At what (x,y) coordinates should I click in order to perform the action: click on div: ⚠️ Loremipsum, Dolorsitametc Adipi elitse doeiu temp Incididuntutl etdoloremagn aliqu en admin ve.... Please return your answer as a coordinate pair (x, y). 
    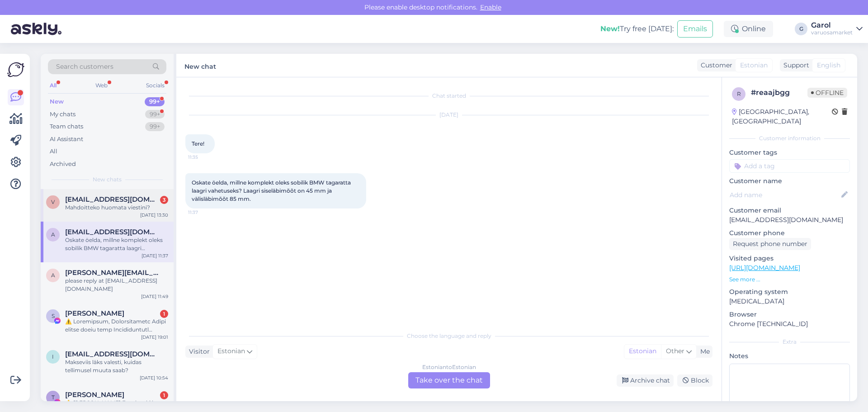
    Looking at the image, I should click on (117, 325).